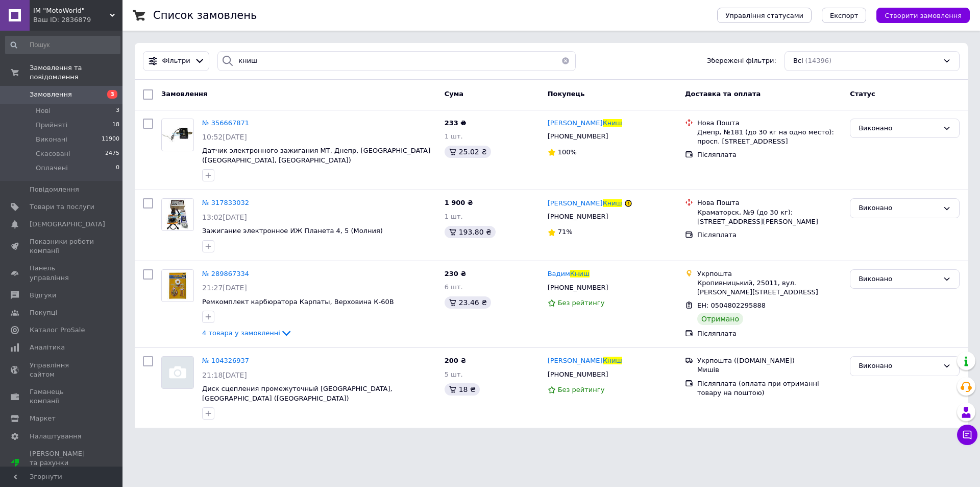  What do you see at coordinates (47, 347) in the screenshot?
I see `span: Аналітика` at bounding box center [47, 347].